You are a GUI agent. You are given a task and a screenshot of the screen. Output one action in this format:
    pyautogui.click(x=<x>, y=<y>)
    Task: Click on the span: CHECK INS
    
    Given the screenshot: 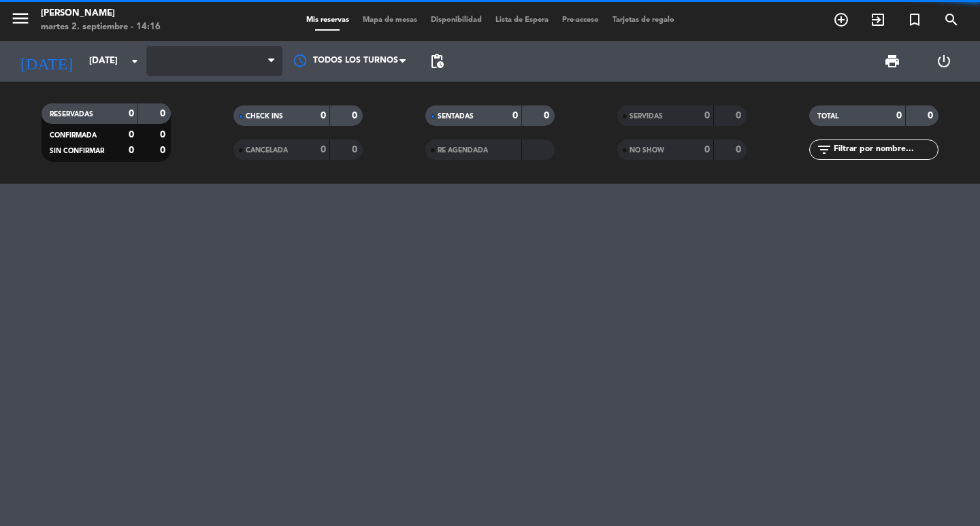 What is the action you would take?
    pyautogui.click(x=264, y=116)
    